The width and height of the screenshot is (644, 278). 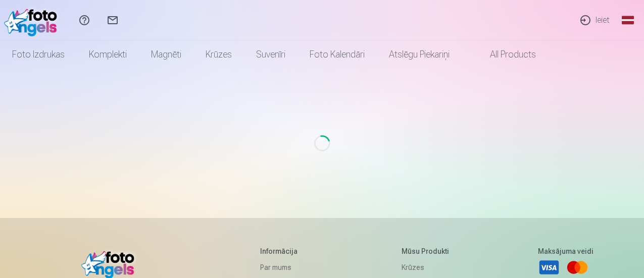 I want to click on h5: Mūsu produkti, so click(x=428, y=252).